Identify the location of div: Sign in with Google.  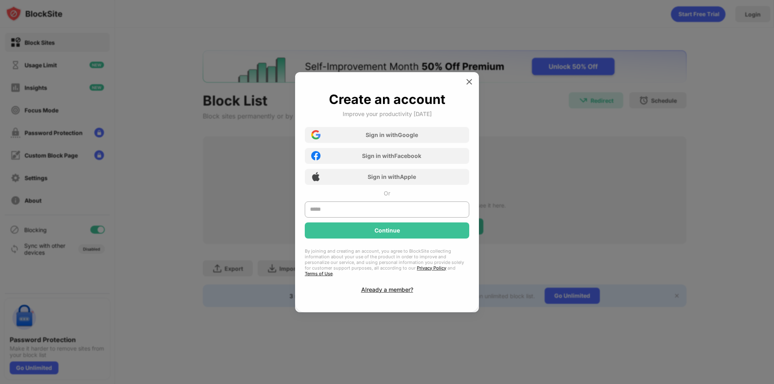
(392, 135).